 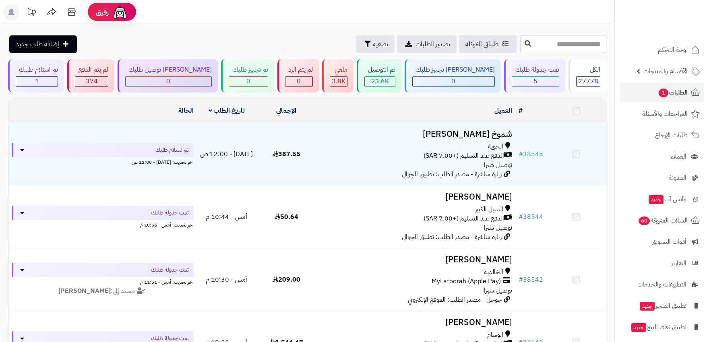 I want to click on a: لم يتم الدفع 374, so click(x=91, y=76).